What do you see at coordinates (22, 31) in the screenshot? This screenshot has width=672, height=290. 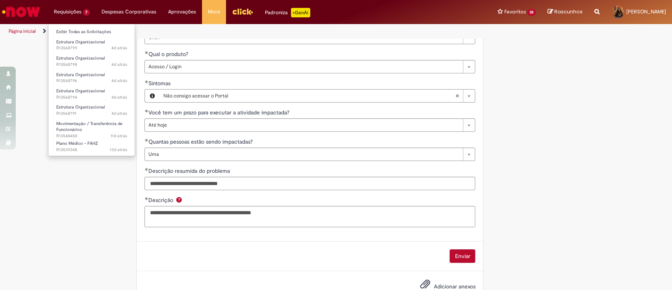 I see `a: Página inicial` at bounding box center [22, 31].